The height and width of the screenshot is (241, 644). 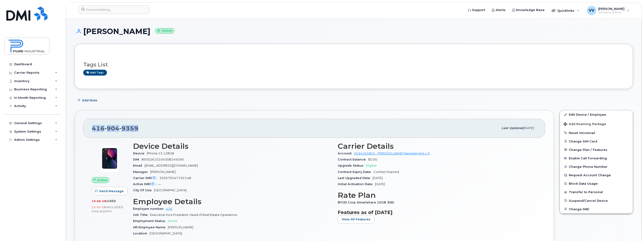 I want to click on span: Enable Call Forwarding, so click(x=588, y=158).